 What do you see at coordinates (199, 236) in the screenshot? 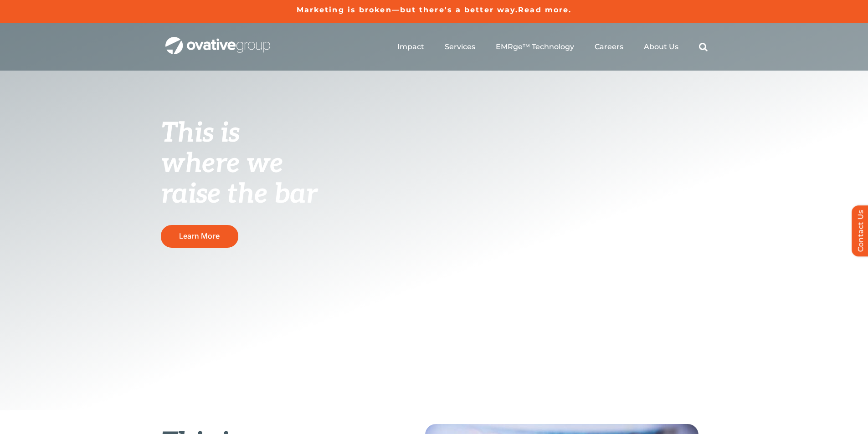
I see `a: Learn More` at bounding box center [199, 236].